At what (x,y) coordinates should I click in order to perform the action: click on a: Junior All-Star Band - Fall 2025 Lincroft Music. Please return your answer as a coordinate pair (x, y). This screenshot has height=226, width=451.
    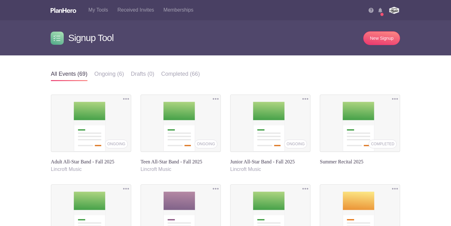
    Looking at the image, I should click on (270, 133).